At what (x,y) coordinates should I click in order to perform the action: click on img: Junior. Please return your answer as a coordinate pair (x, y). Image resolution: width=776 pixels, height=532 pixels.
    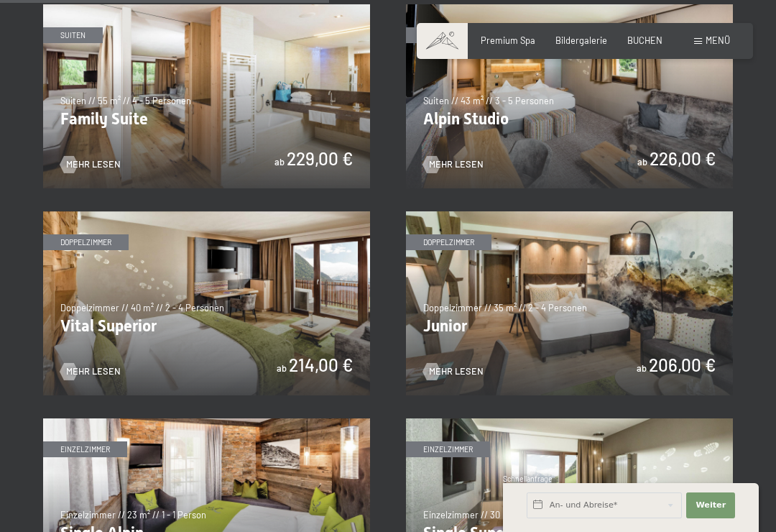
    Looking at the image, I should click on (569, 303).